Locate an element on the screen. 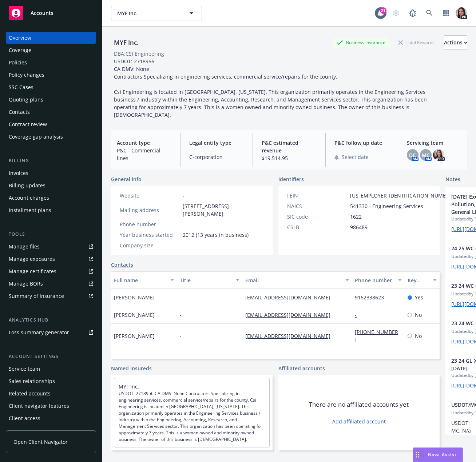 This screenshot has width=476, height=462. a: Coverage gap analysis is located at coordinates (51, 137).